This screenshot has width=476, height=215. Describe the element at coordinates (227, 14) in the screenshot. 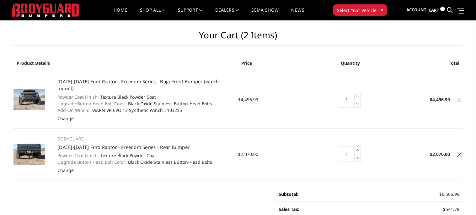

I see `a: Dealers` at that location.